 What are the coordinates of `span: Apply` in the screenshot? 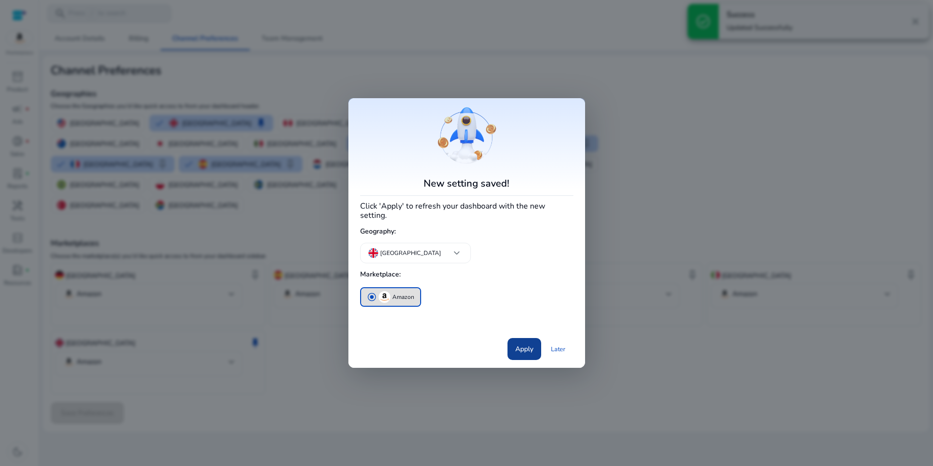 It's located at (524, 348).